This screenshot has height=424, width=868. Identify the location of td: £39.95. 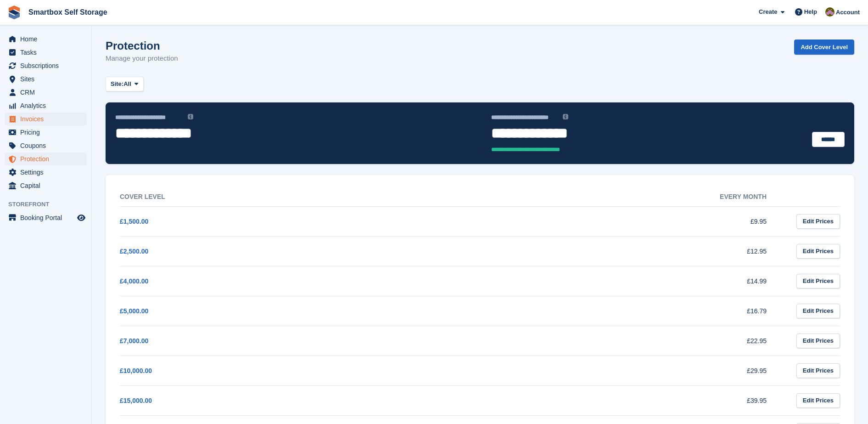
(618, 400).